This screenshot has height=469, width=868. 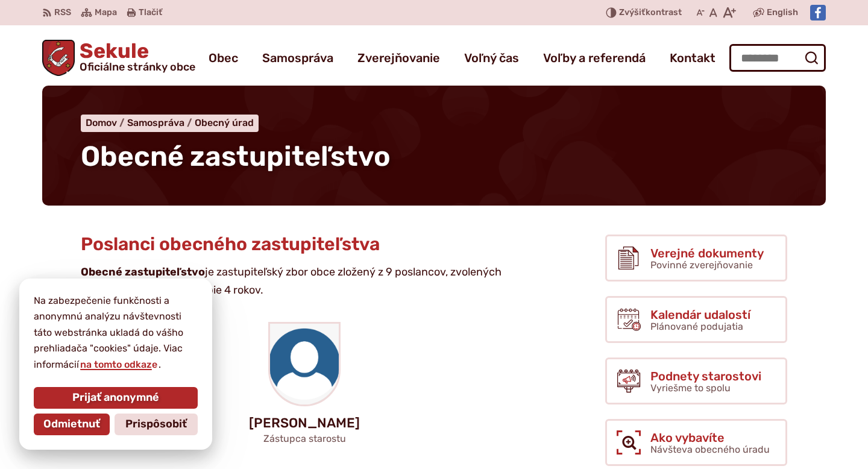 I want to click on span: Návšteva obecného úradu, so click(x=710, y=449).